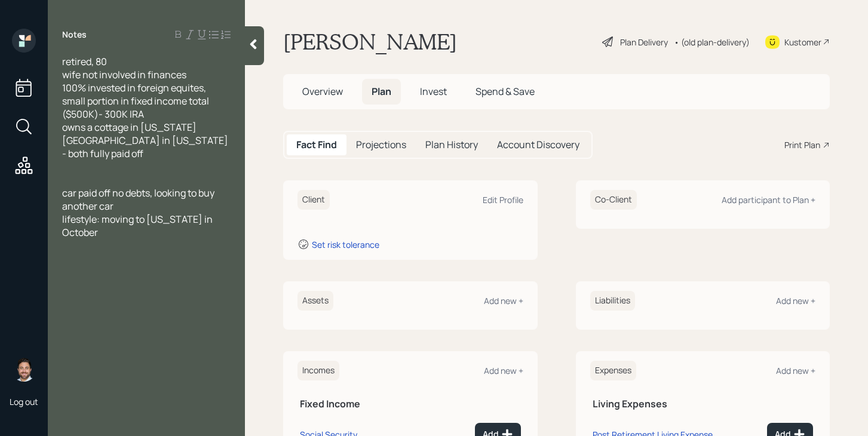  I want to click on h5: Fixed Income, so click(410, 403).